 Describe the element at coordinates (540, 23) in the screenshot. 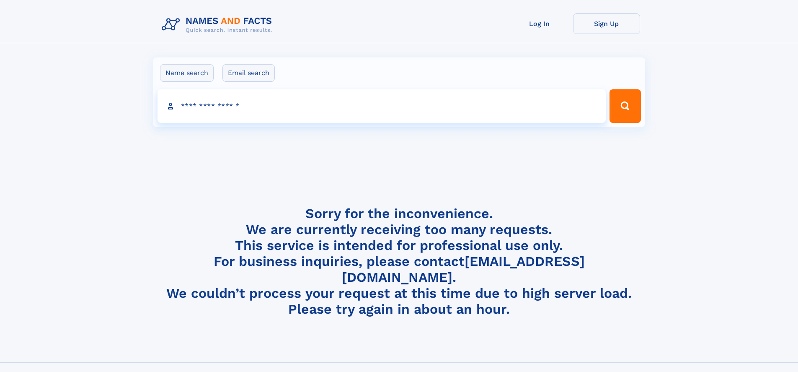

I see `a: Log In` at that location.